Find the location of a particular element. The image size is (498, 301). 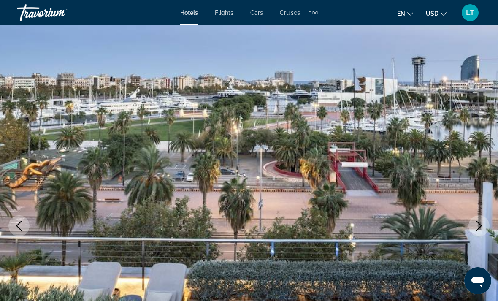

span: USD is located at coordinates (432, 14).